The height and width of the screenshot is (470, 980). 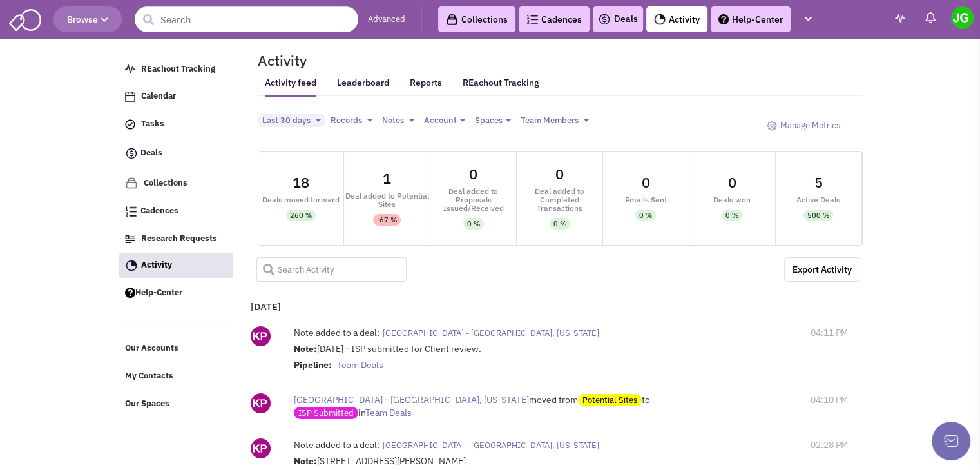 I want to click on span: My Contacts, so click(x=148, y=376).